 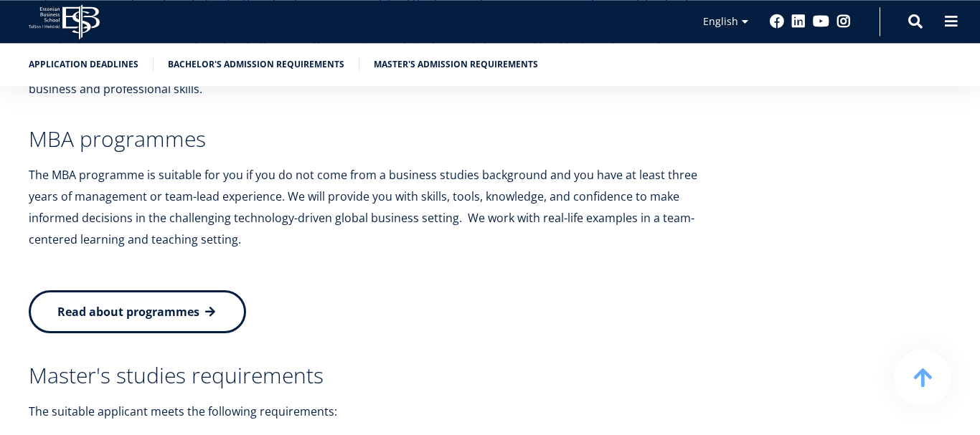 What do you see at coordinates (128, 312) in the screenshot?
I see `span: Read about programmes` at bounding box center [128, 312].